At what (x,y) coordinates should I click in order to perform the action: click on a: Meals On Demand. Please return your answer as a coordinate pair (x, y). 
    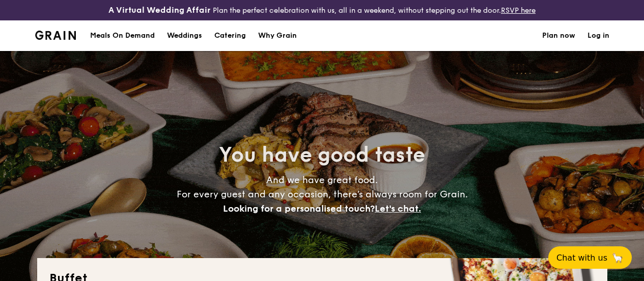
    Looking at the image, I should click on (122, 35).